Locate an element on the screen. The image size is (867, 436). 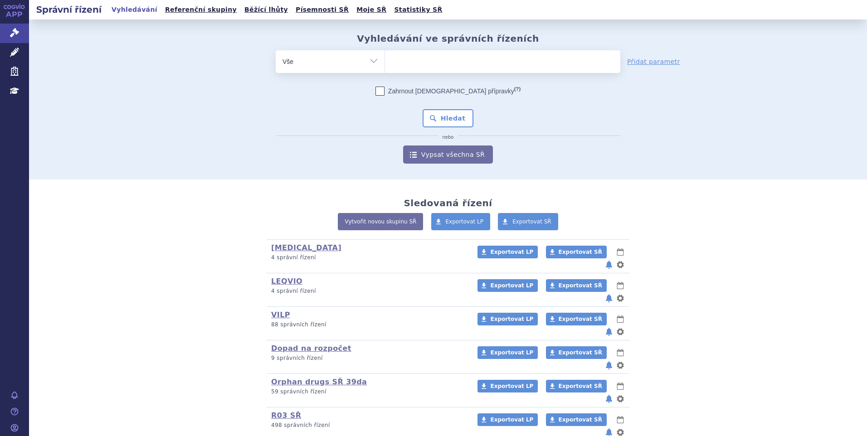
a: Moje SŘ is located at coordinates (372, 10).